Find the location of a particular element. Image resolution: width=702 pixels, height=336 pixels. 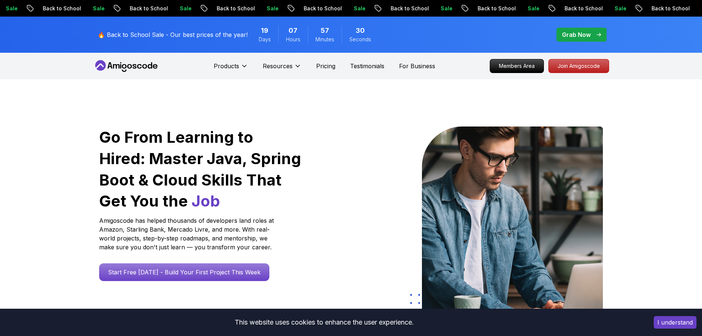

span: 19 Days is located at coordinates (264, 31).